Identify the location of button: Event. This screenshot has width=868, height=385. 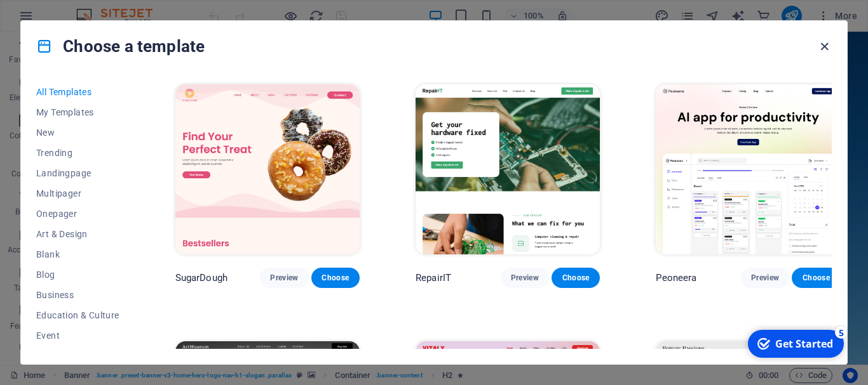
(77, 335).